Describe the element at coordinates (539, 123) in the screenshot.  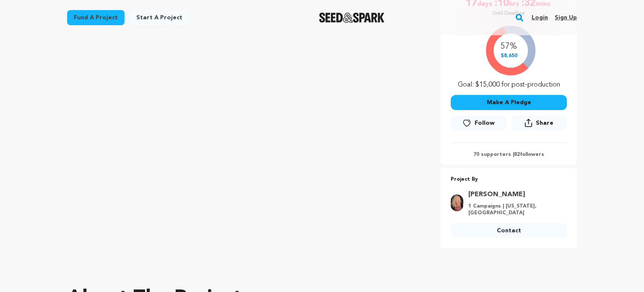
I see `button: Share` at that location.